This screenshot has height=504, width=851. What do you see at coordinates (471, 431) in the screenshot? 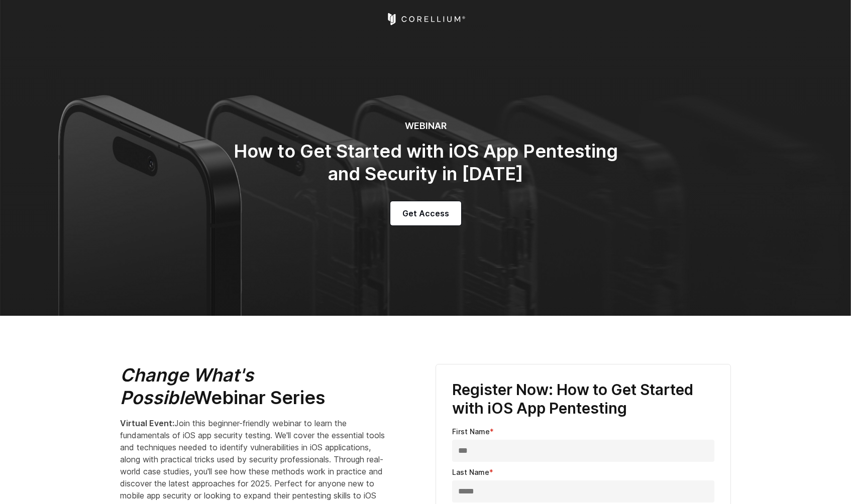
I see `span: First Name` at bounding box center [471, 431].